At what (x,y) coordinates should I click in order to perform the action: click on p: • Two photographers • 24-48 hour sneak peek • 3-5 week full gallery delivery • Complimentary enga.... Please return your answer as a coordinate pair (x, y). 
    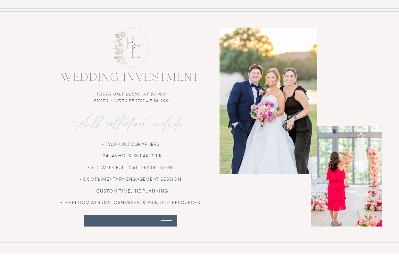
    Looking at the image, I should click on (130, 175).